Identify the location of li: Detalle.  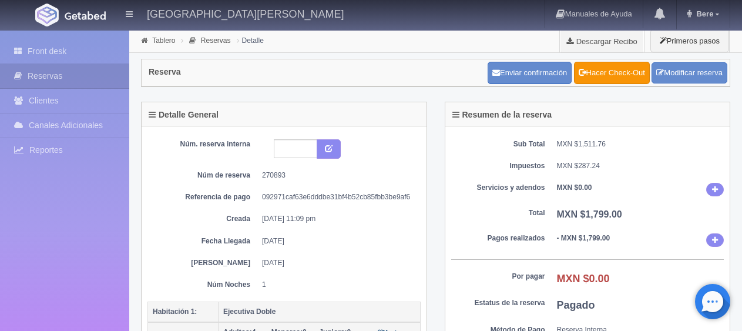
(250, 40).